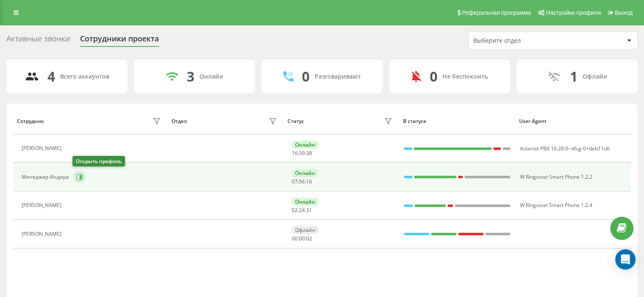 The image size is (644, 297). What do you see at coordinates (38, 41) in the screenshot?
I see `div: Активные звонки` at bounding box center [38, 41].